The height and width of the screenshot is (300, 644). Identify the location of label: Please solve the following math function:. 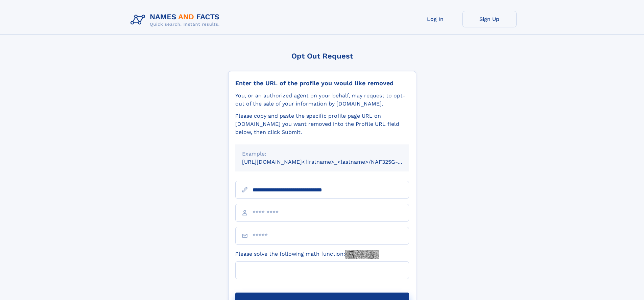
(308, 255).